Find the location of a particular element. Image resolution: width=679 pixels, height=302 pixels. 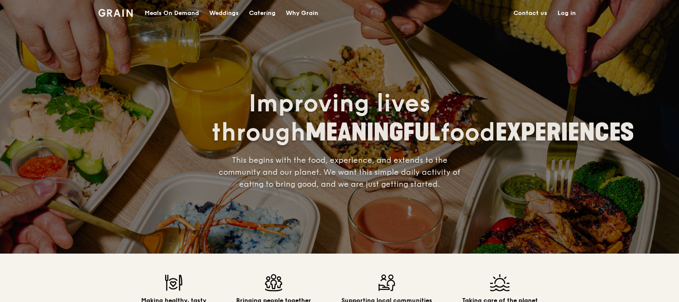

img: Taking care of the planet is located at coordinates (500, 282).